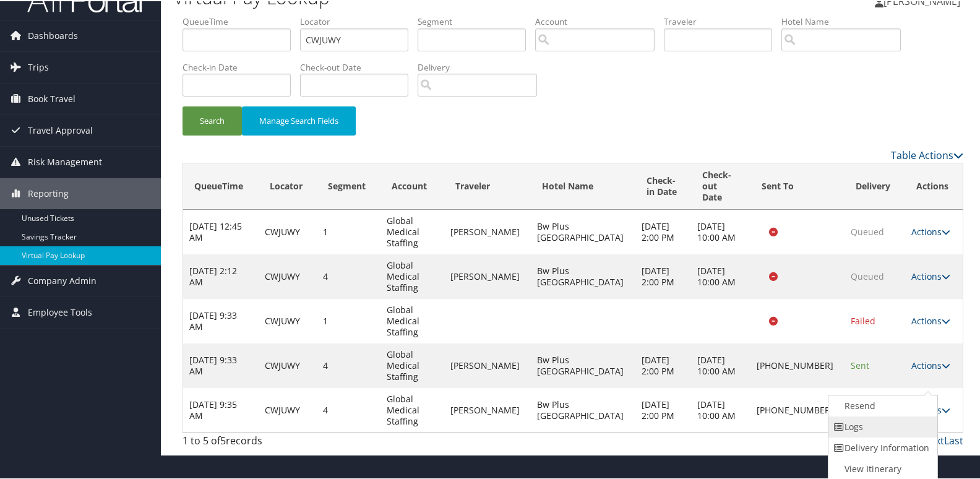  What do you see at coordinates (223, 440) in the screenshot?
I see `span: 5` at bounding box center [223, 440].